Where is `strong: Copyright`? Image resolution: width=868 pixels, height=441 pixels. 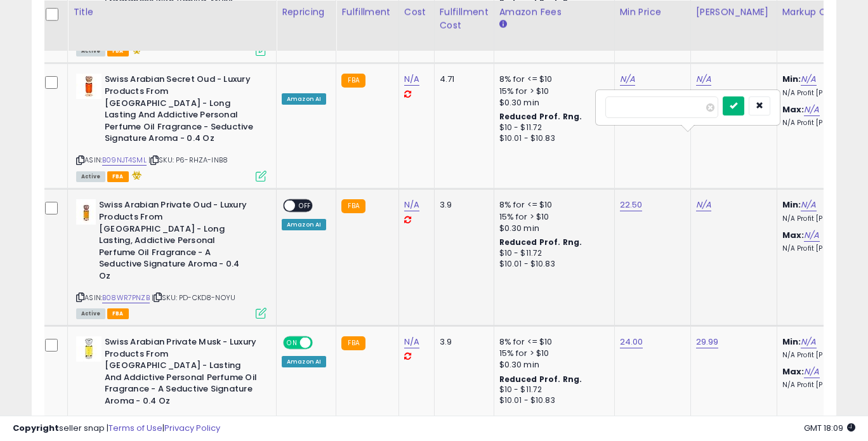
strong: Copyright is located at coordinates (35, 428).